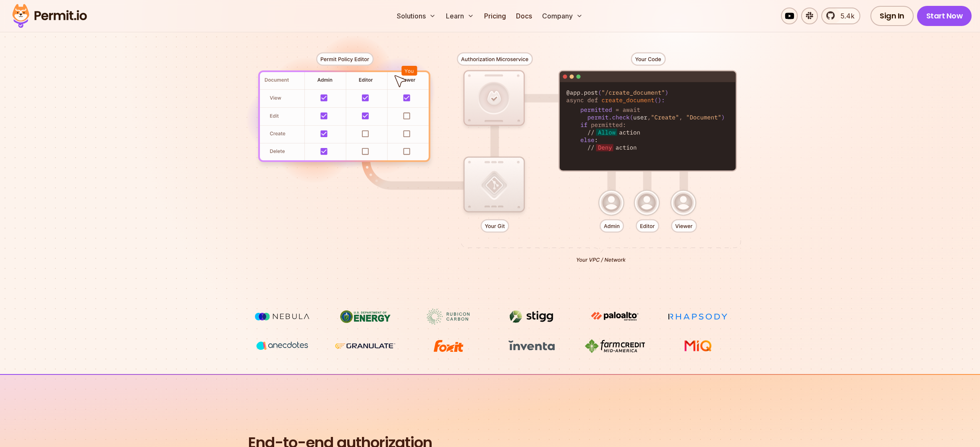 The height and width of the screenshot is (447, 980). What do you see at coordinates (495, 16) in the screenshot?
I see `a: Pricing` at bounding box center [495, 16].